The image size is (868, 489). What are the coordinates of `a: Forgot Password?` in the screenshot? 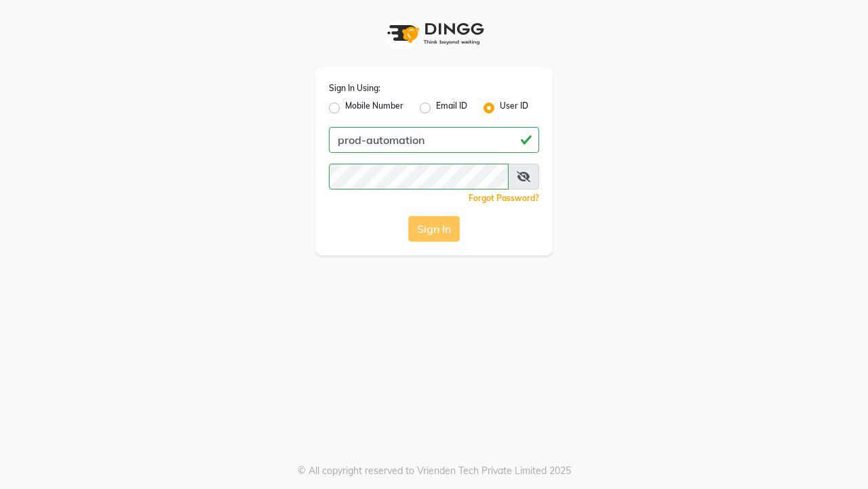 It's located at (504, 198).